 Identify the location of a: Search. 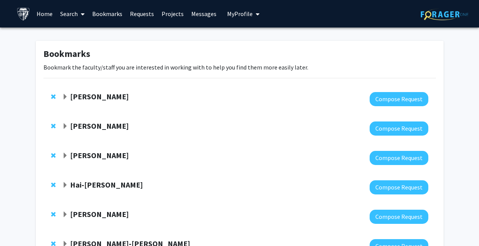
(72, 14).